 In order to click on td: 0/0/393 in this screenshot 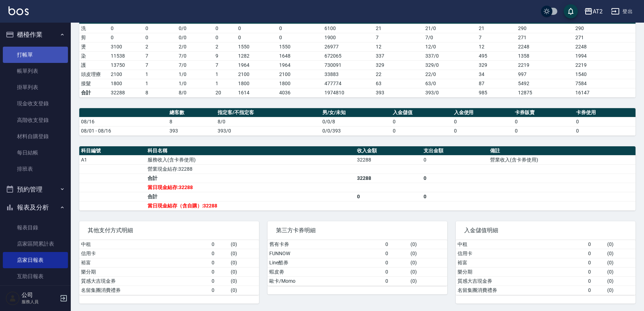, I will do `click(356, 131)`.